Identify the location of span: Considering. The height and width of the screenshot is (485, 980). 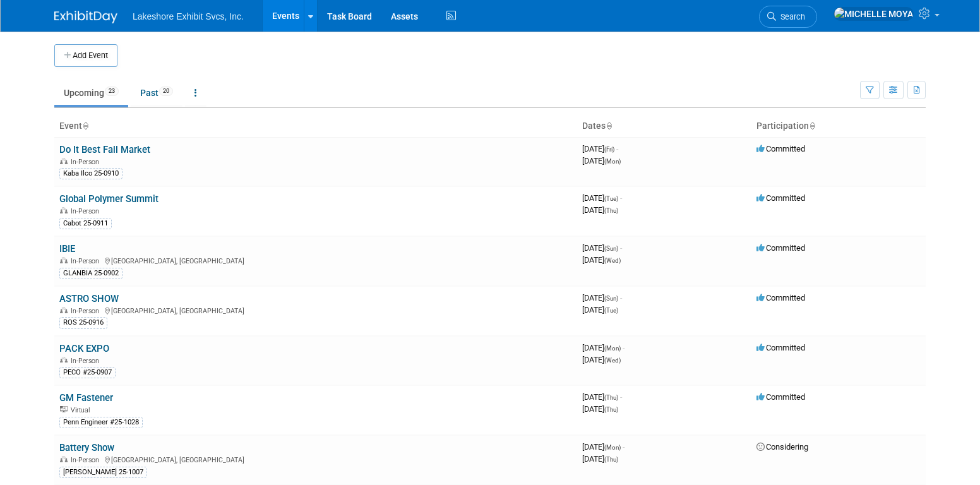
(782, 446).